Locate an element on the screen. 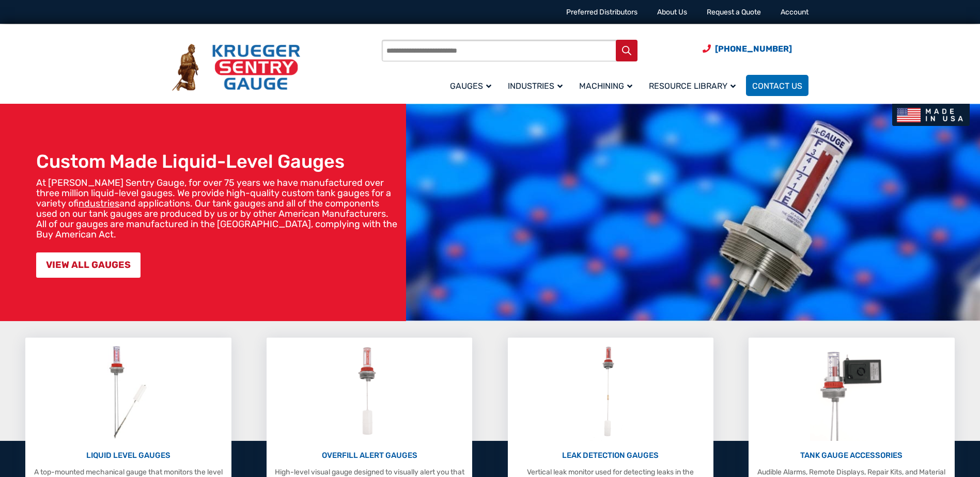 This screenshot has width=980, height=477. span: Resource Library is located at coordinates (692, 86).